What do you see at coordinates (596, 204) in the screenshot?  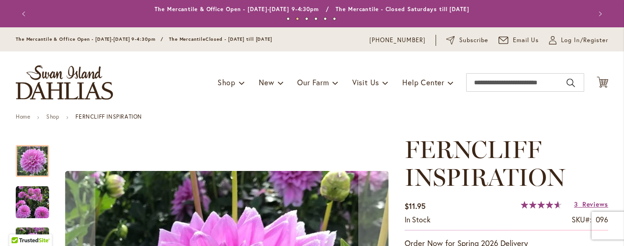 I see `span: Reviews` at bounding box center [596, 204].